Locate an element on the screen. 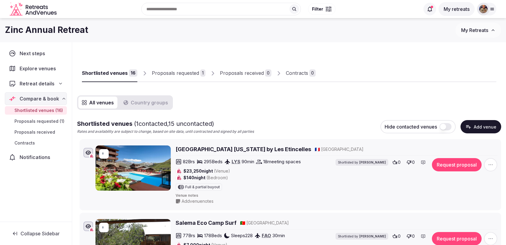 This screenshot has width=506, height=245. a: Explore venues is located at coordinates (36, 68).